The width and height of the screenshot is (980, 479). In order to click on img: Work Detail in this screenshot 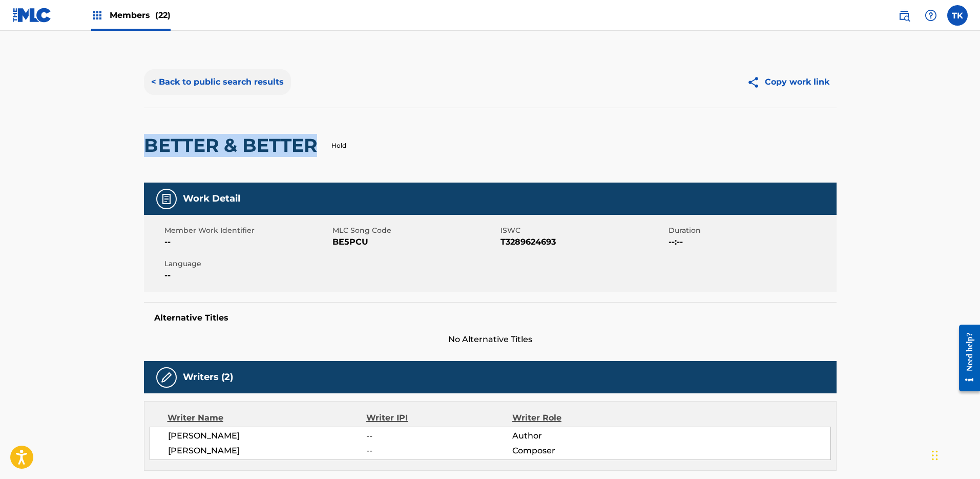, I will do `click(166, 199)`.